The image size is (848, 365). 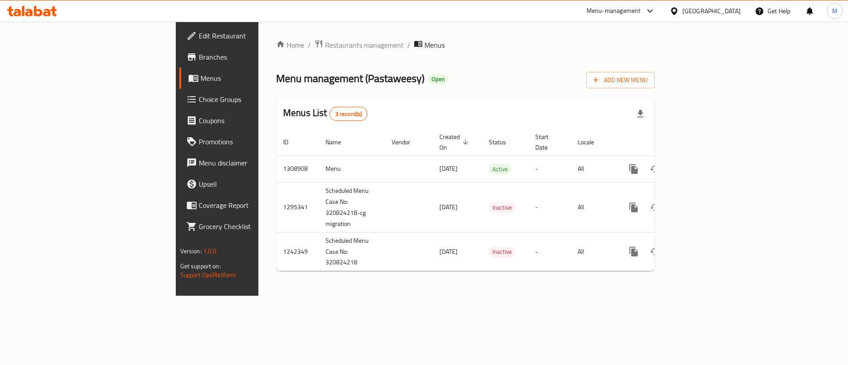 What do you see at coordinates (248, 205) in the screenshot?
I see `a: Coverage Report` at bounding box center [248, 205].